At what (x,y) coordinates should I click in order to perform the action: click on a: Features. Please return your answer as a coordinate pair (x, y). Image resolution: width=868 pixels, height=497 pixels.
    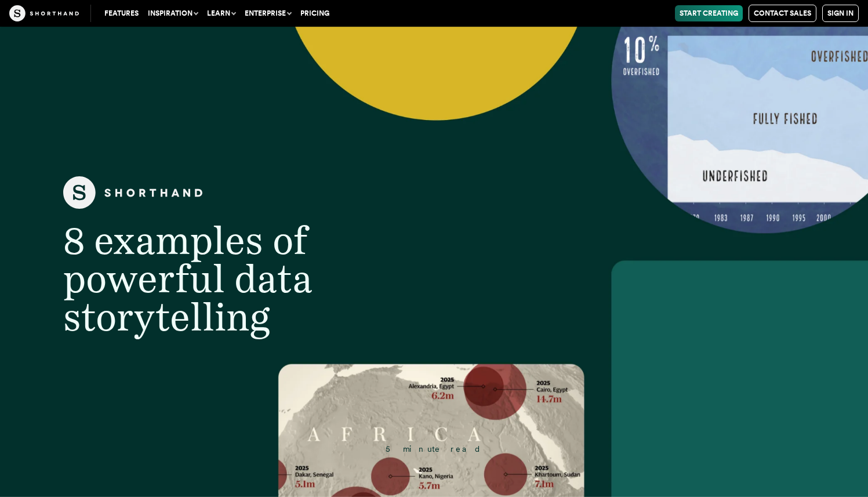
    Looking at the image, I should click on (121, 13).